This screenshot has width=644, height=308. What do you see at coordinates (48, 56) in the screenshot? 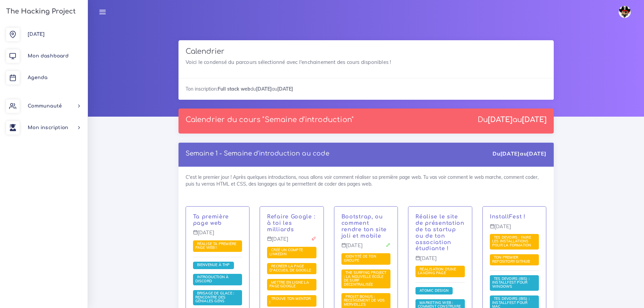
I see `span: Mon dashboard` at bounding box center [48, 56].